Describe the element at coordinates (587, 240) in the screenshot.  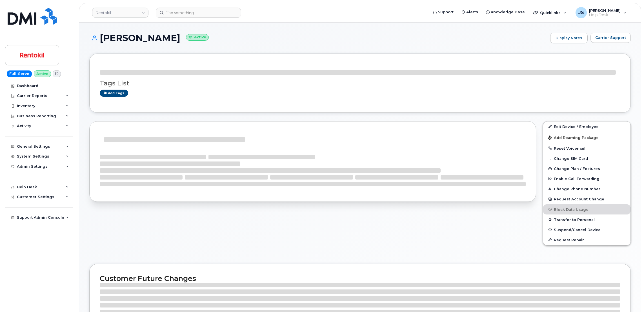
I see `button: Request Repair` at that location.